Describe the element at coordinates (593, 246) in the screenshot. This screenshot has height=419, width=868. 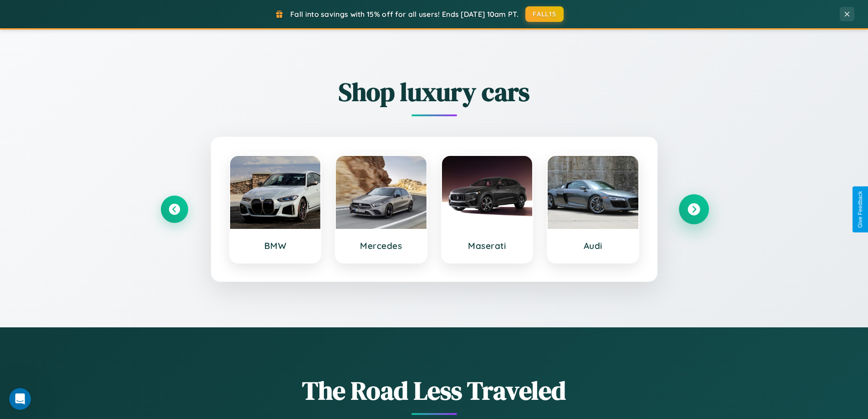
I see `h3: Audi` at that location.